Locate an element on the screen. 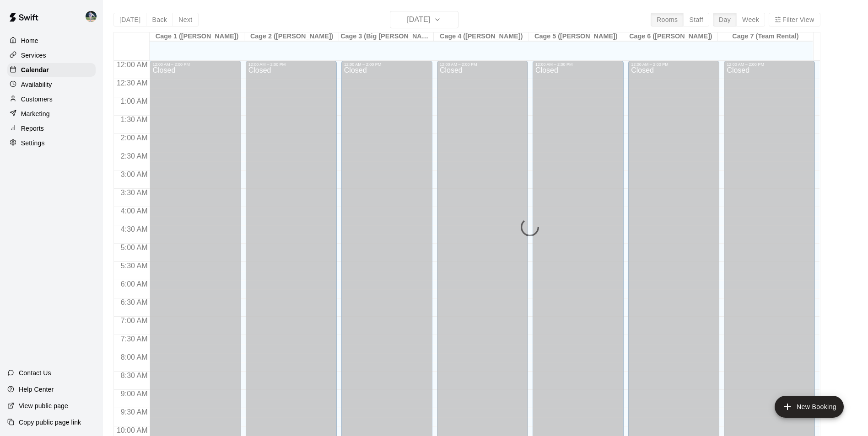 The image size is (868, 436). span: 12:30 AM is located at coordinates (132, 83).